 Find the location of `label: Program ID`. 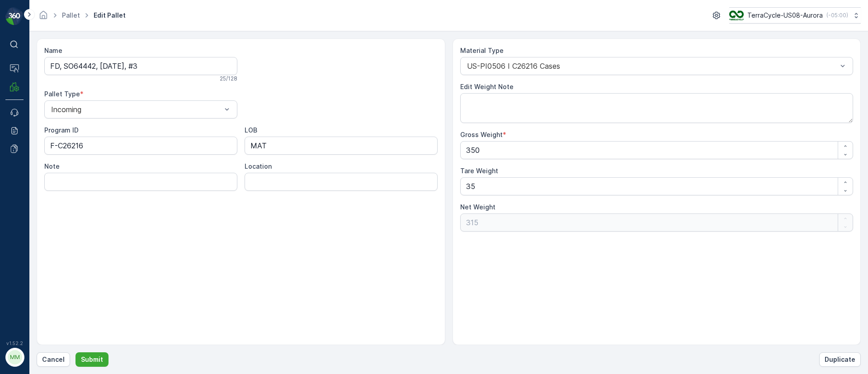

label: Program ID is located at coordinates (61, 129).